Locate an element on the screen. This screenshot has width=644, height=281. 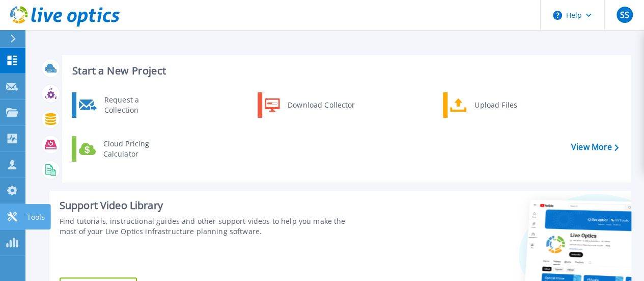
div: Download Collector is located at coordinates (321, 105).